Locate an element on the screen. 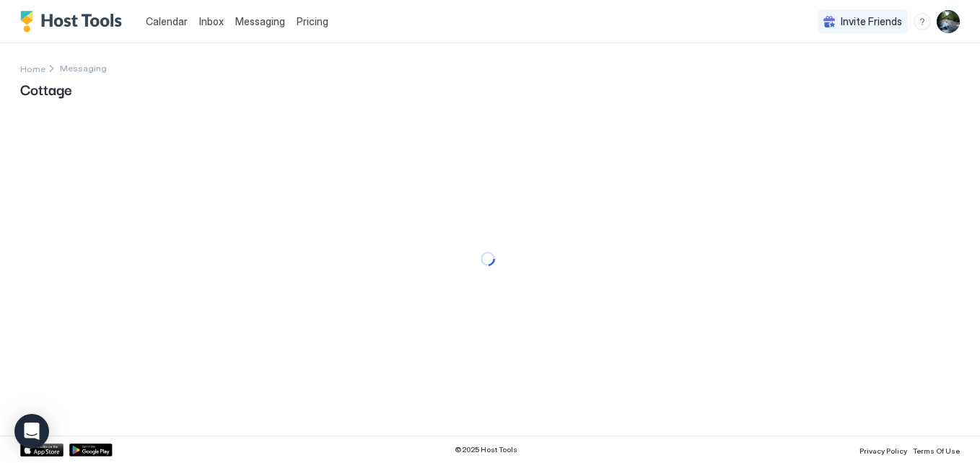 The image size is (980, 463). a: Messaging is located at coordinates (260, 21).